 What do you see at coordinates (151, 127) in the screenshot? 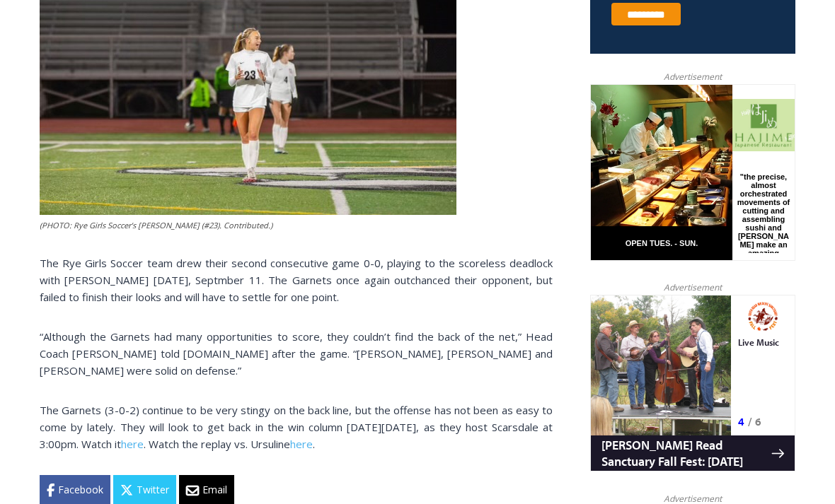
I see `div: 4` at bounding box center [151, 127].